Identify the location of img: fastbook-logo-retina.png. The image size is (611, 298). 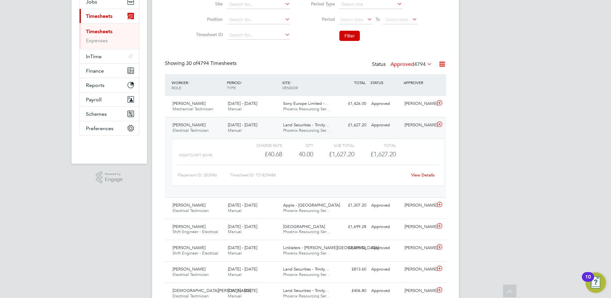
(109, 147).